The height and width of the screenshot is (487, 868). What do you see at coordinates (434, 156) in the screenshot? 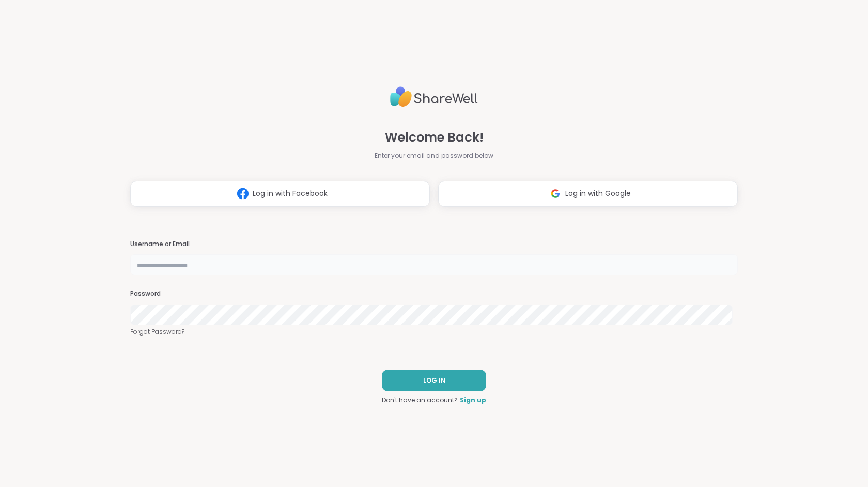
I see `span: Enter your email and password below` at bounding box center [434, 156].